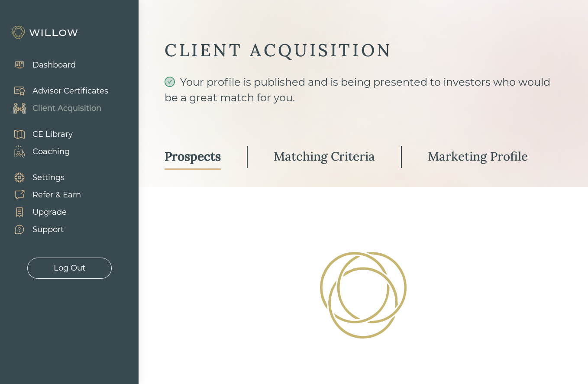  I want to click on div: Upgrade, so click(50, 212).